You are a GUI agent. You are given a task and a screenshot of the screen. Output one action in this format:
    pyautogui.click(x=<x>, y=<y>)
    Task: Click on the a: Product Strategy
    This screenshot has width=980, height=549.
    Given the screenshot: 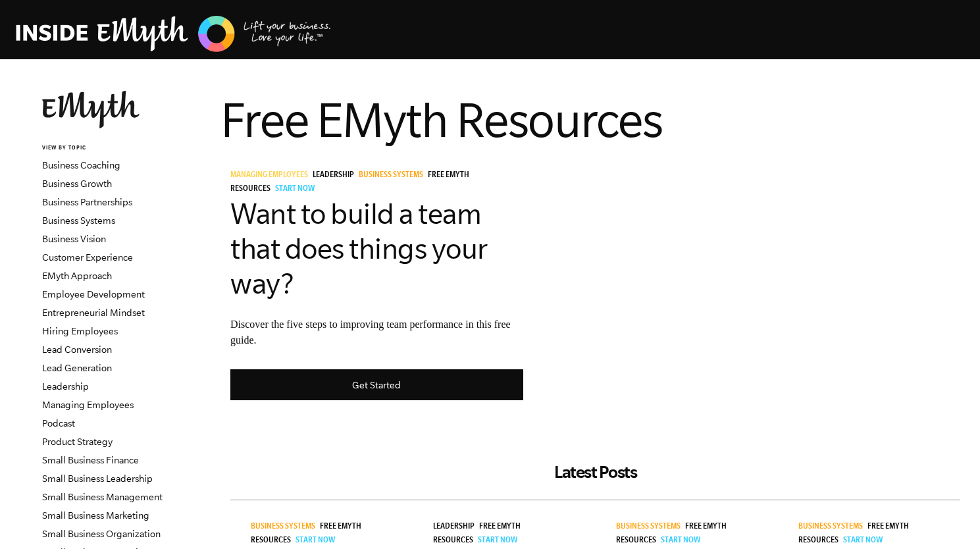 What is the action you would take?
    pyautogui.click(x=77, y=442)
    